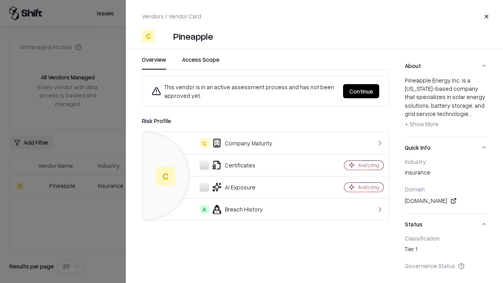 The image size is (503, 283). I want to click on img: Pineapple, so click(164, 36).